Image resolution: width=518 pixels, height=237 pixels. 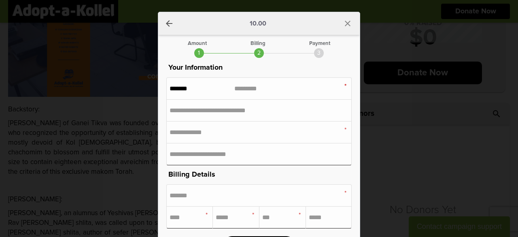 I want to click on div: 1, so click(x=199, y=53).